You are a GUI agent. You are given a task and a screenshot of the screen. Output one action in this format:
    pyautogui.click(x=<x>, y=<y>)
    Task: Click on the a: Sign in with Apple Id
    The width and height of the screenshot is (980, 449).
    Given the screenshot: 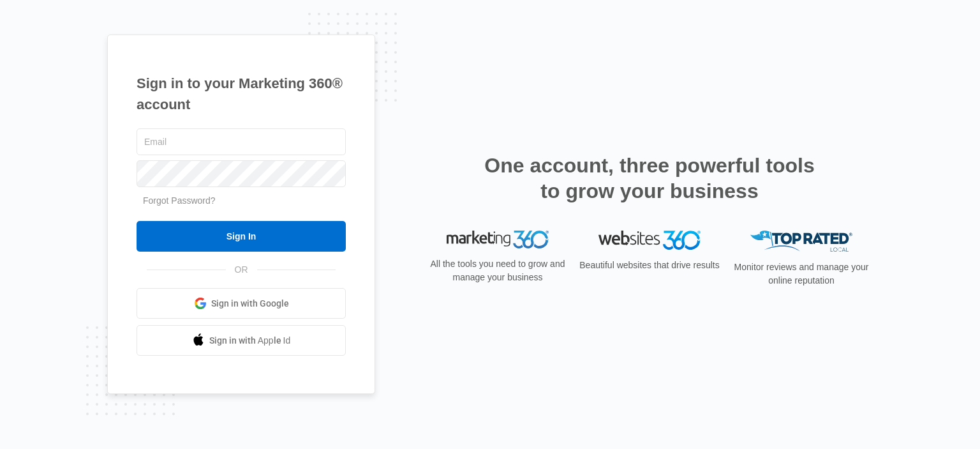 What is the action you would take?
    pyautogui.click(x=241, y=340)
    